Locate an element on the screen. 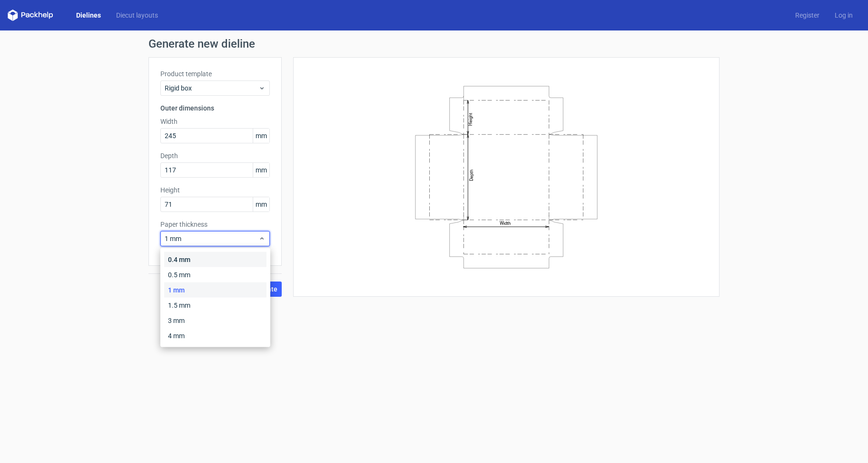  h3: Outer dimensions is located at coordinates (215, 108).